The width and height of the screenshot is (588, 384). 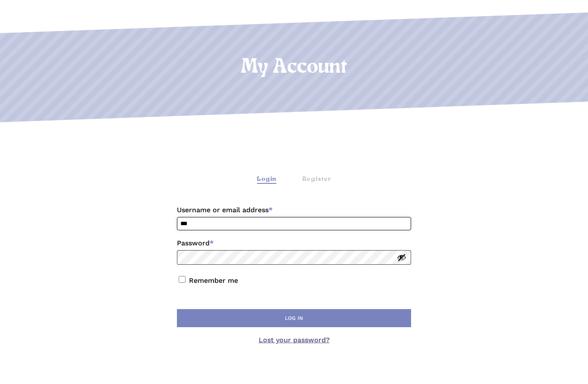 I want to click on label: Remember me, so click(x=213, y=280).